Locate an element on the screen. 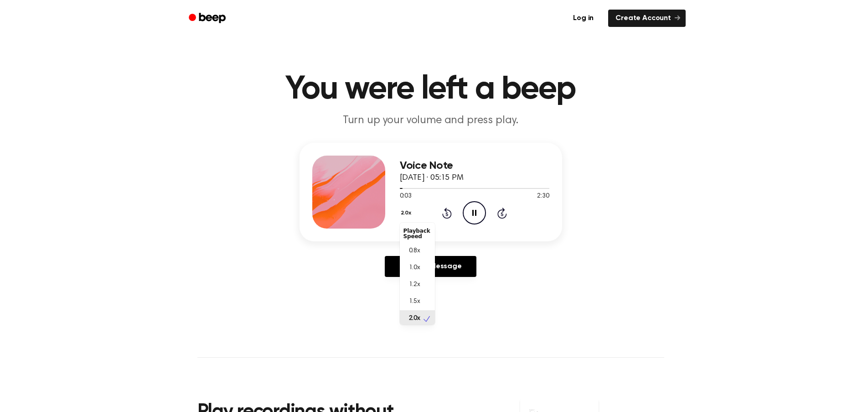 The image size is (868, 412). button: 2.0x is located at coordinates (407, 213).